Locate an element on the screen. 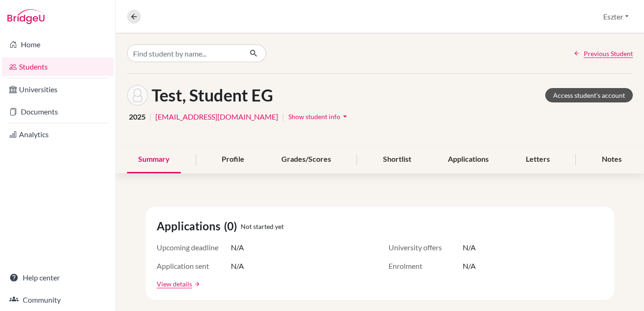 This screenshot has height=311, width=644. span: University offers is located at coordinates (426, 248).